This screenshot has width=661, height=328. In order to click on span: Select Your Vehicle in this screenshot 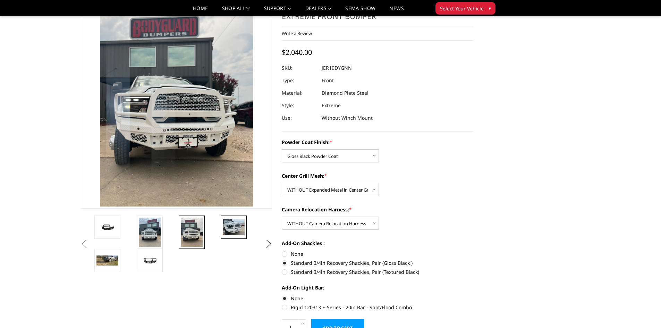, I will do `click(462, 8)`.